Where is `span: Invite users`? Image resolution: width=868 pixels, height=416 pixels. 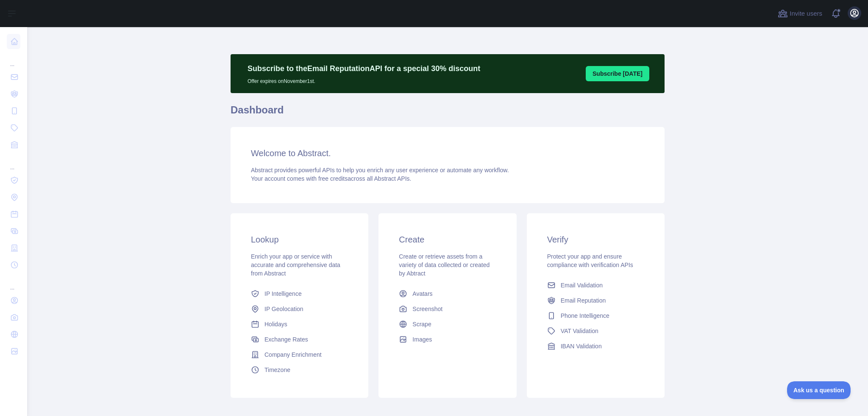 span: Invite users is located at coordinates (806, 14).